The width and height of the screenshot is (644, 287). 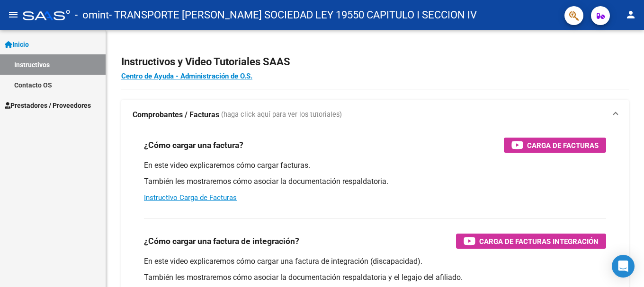 I want to click on span: Inicio, so click(x=17, y=45).